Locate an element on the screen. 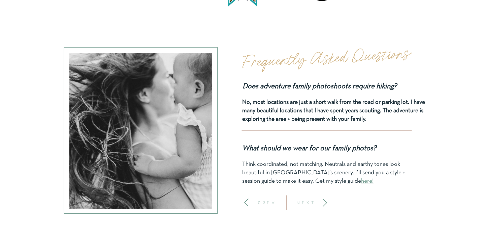 The image size is (485, 239). h2: Frequently Asked Questions is located at coordinates (353, 56).